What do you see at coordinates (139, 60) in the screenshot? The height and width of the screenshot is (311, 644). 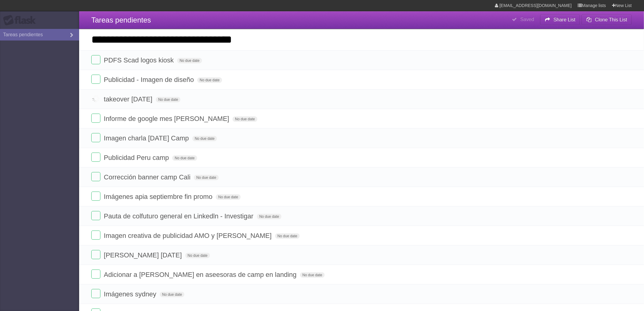 I see `span: PDFS Scad logos kiosk` at bounding box center [139, 60].